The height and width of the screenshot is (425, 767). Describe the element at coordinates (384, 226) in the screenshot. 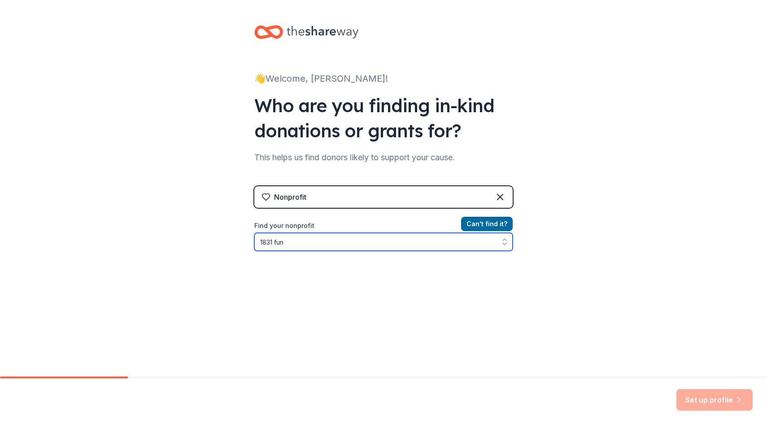

I see `label: Find your nonprofit` at that location.